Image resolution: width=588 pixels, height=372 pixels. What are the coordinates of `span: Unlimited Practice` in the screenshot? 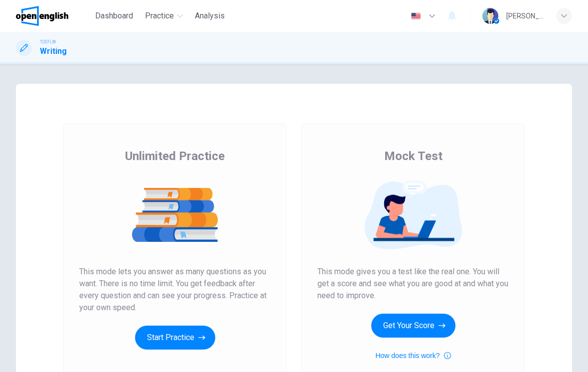 It's located at (175, 156).